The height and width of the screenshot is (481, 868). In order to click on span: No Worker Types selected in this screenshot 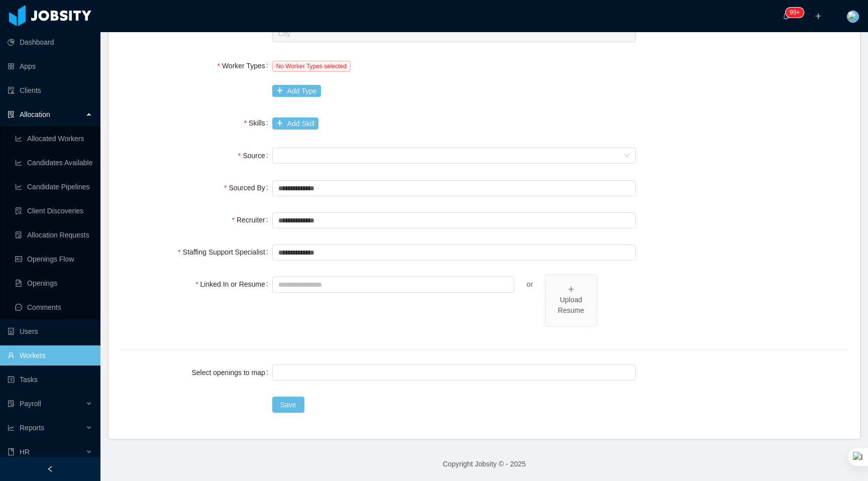, I will do `click(312, 66)`.